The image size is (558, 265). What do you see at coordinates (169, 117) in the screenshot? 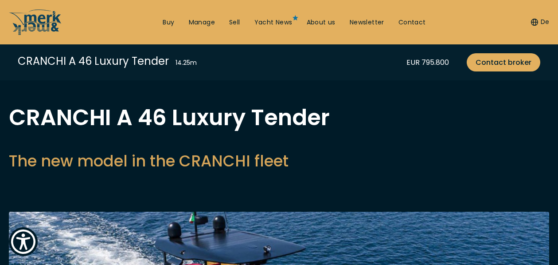
I see `h1: CRANCHI A 46 Luxury Tender` at bounding box center [169, 117].